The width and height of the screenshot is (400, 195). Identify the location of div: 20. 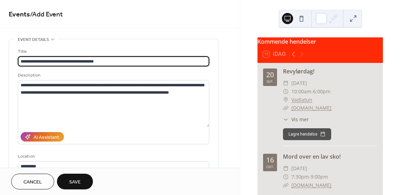
(270, 75).